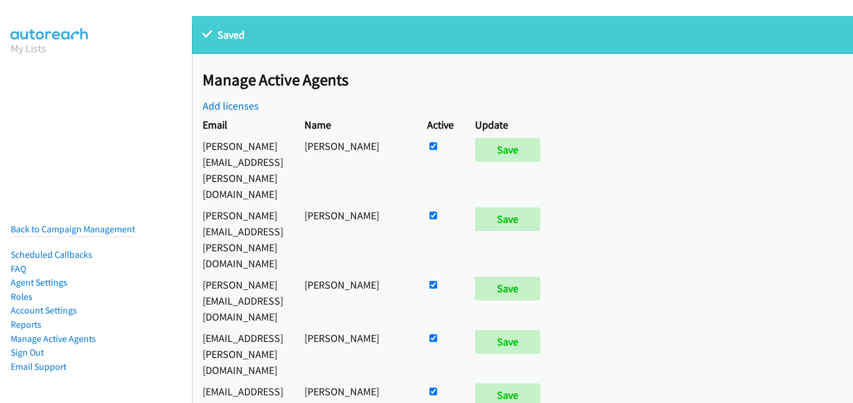 The height and width of the screenshot is (403, 853). Describe the element at coordinates (52, 254) in the screenshot. I see `a: Scheduled Callbacks` at that location.